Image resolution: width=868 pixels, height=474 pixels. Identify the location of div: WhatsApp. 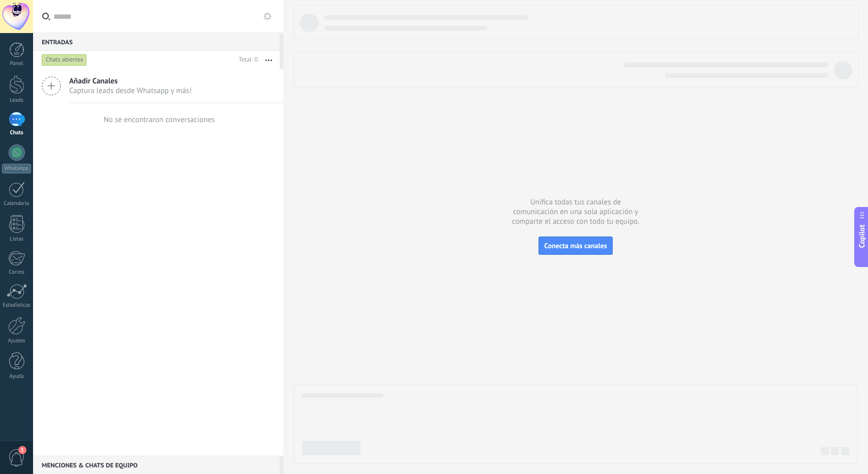
(16, 168).